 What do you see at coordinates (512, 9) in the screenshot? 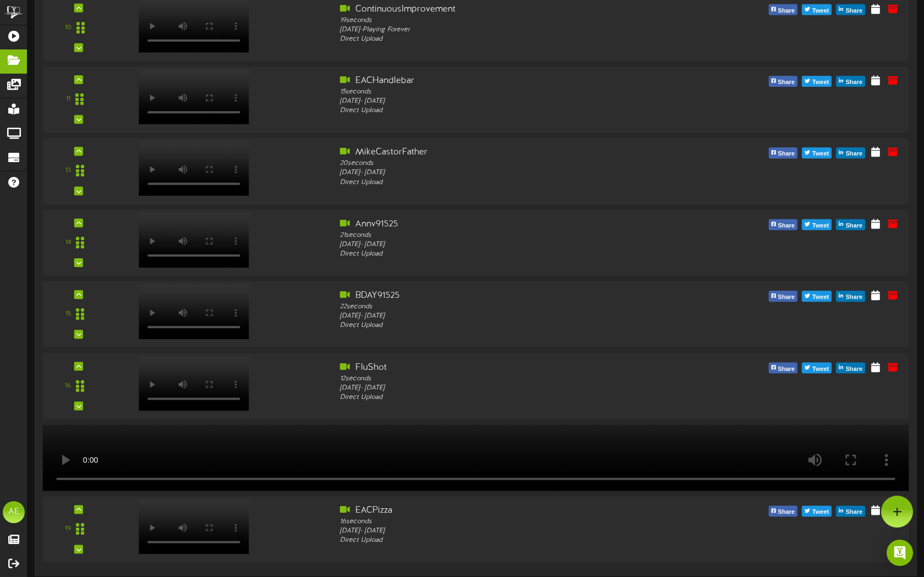
I see `div: ContinuousImprovement` at bounding box center [512, 9].